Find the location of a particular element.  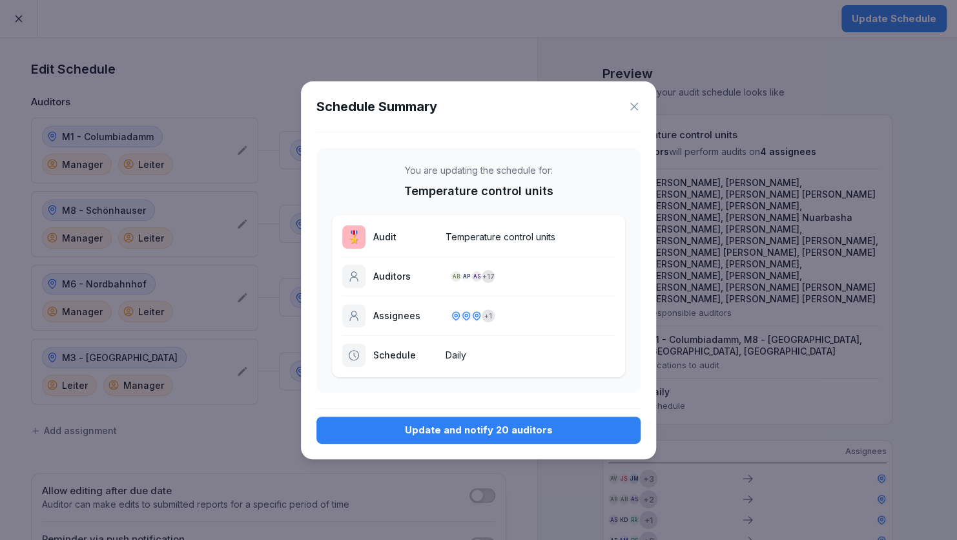

button: Update and notify 20 auditors is located at coordinates (479, 430).